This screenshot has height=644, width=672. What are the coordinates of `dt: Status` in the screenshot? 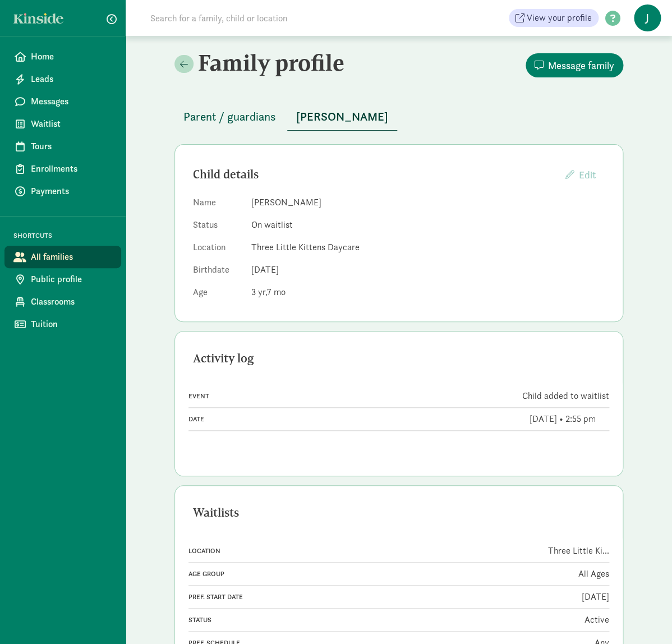 It's located at (218, 227).